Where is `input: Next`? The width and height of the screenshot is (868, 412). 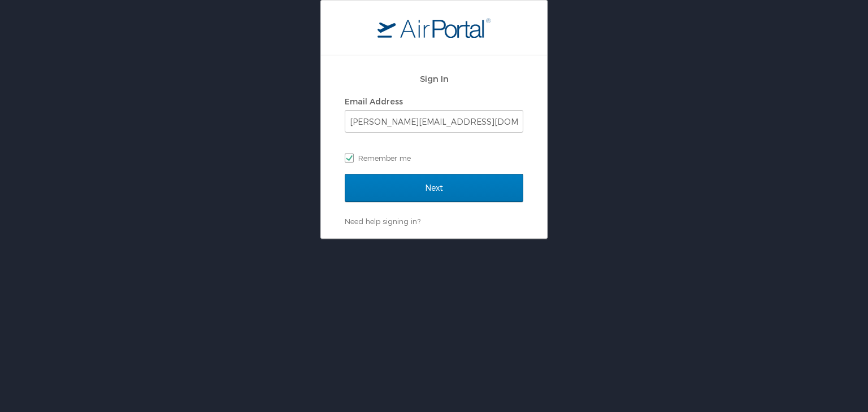
input: Next is located at coordinates (434, 188).